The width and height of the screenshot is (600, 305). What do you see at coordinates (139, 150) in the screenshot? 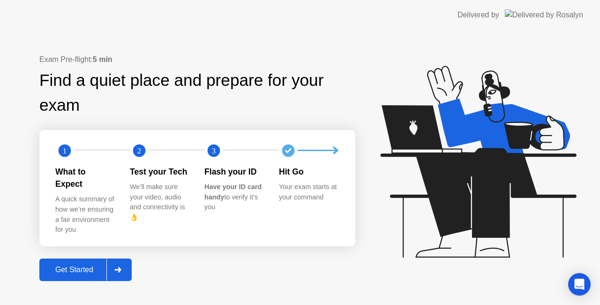
I see `text: 2` at bounding box center [139, 150].